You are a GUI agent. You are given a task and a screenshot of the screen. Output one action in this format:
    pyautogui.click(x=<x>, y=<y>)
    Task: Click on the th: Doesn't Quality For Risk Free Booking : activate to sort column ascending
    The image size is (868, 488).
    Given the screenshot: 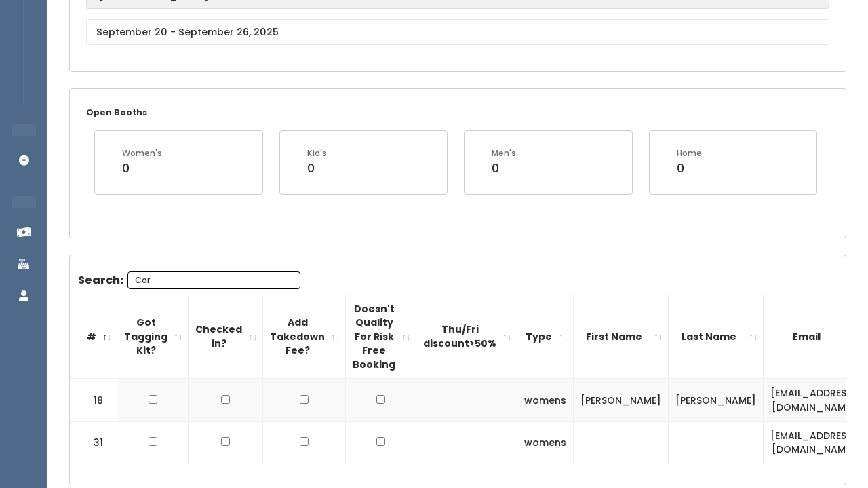 What is the action you would take?
    pyautogui.click(x=381, y=337)
    